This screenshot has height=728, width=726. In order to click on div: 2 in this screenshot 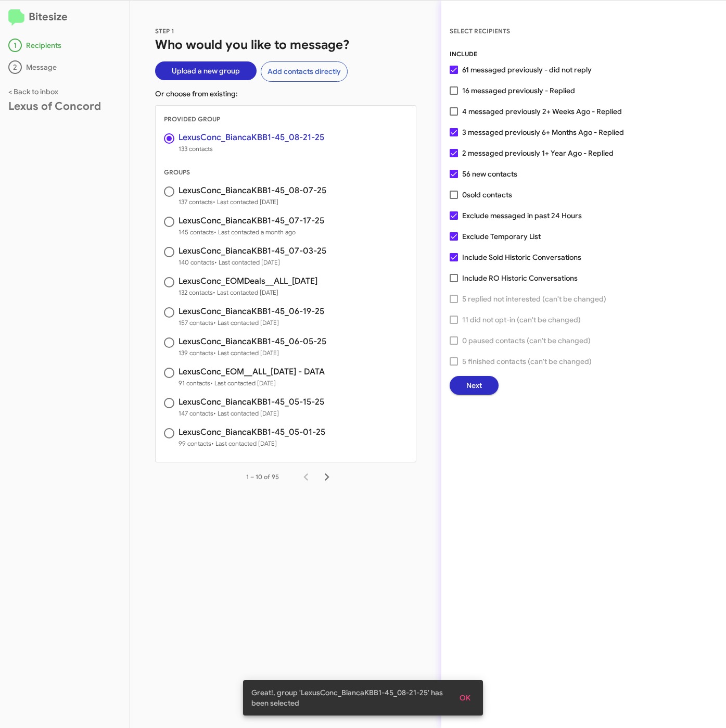, I will do `click(15, 67)`.